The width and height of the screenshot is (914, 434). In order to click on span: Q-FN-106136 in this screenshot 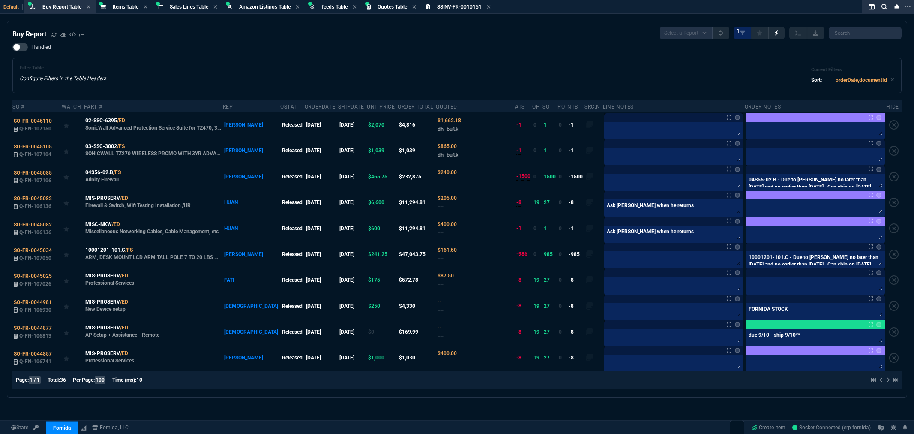, I will do `click(35, 232)`.